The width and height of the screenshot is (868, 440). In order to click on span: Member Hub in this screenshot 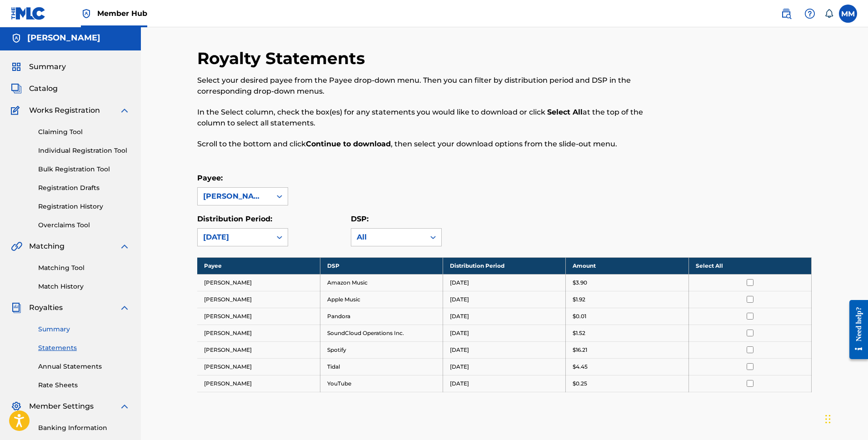, I will do `click(122, 13)`.